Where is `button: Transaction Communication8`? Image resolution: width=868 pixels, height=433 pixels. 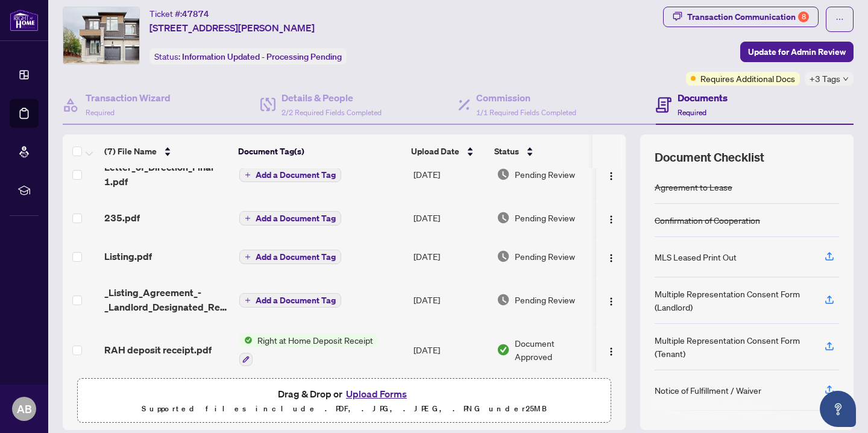 button: Transaction Communication8 is located at coordinates (741, 17).